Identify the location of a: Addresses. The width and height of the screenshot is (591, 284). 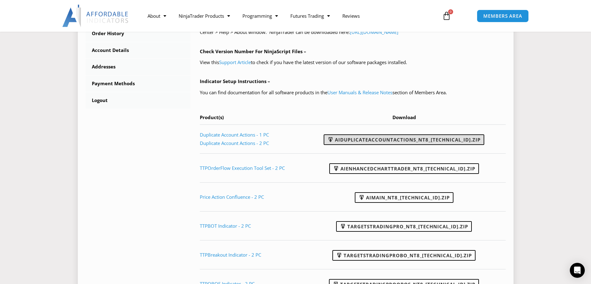
(138, 67).